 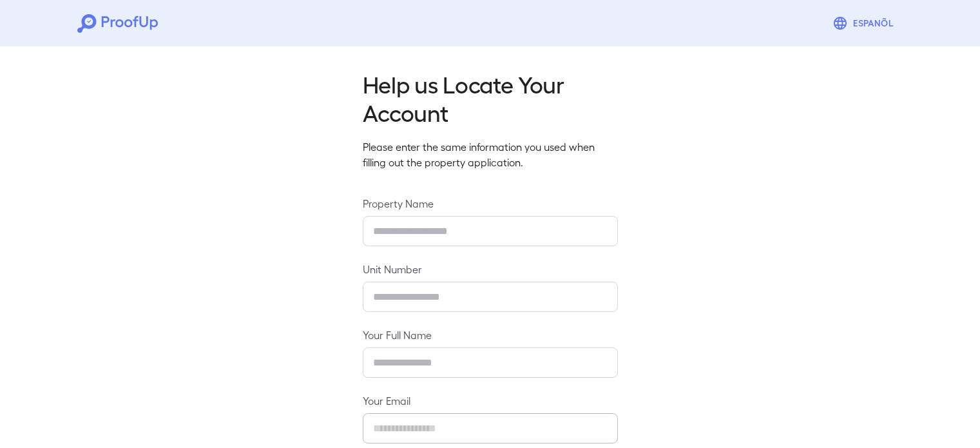 I want to click on h2: Help us Locate Your Account, so click(x=490, y=98).